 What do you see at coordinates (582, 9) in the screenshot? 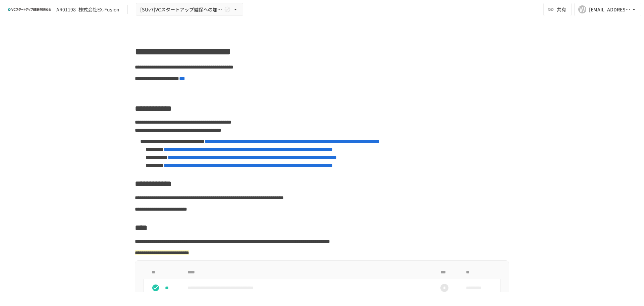
I see `div: W` at bounding box center [582, 9].